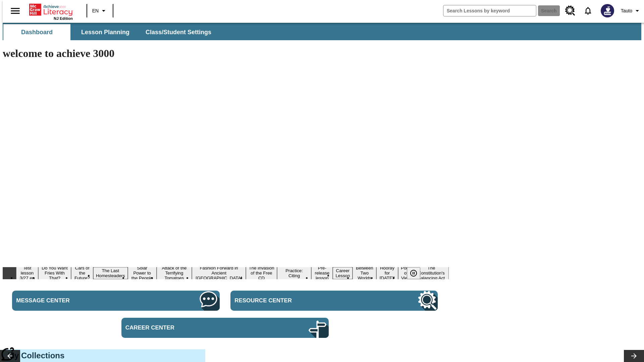  What do you see at coordinates (54, 273) in the screenshot?
I see `button: Slide 2 Do You Want Fries With That?` at bounding box center [54, 273].